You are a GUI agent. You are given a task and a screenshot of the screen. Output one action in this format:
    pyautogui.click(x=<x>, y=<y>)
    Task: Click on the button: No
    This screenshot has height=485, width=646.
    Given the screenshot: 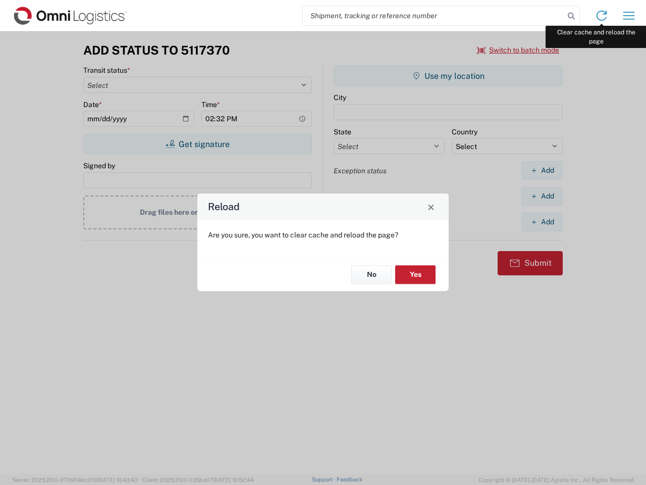 What is the action you would take?
    pyautogui.click(x=372, y=274)
    